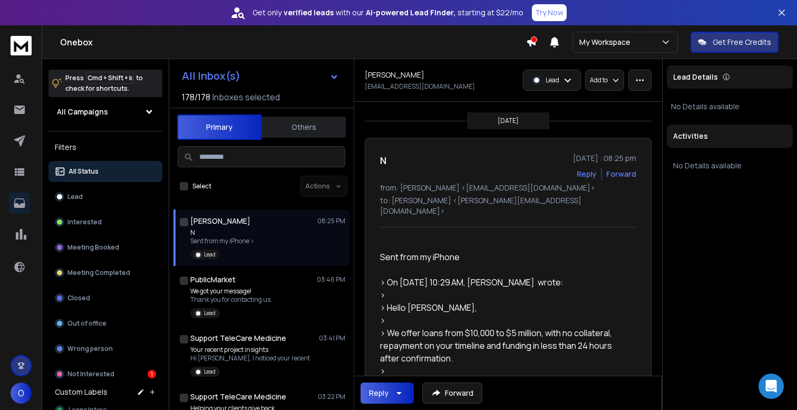 Image resolution: width=797 pixels, height=410 pixels. I want to click on p: Get Free Credits, so click(742, 42).